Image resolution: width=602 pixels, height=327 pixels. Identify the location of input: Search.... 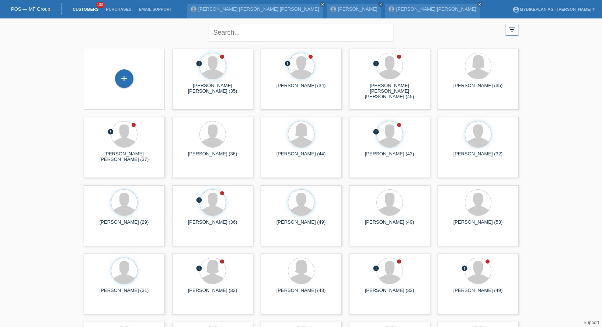
(301, 32).